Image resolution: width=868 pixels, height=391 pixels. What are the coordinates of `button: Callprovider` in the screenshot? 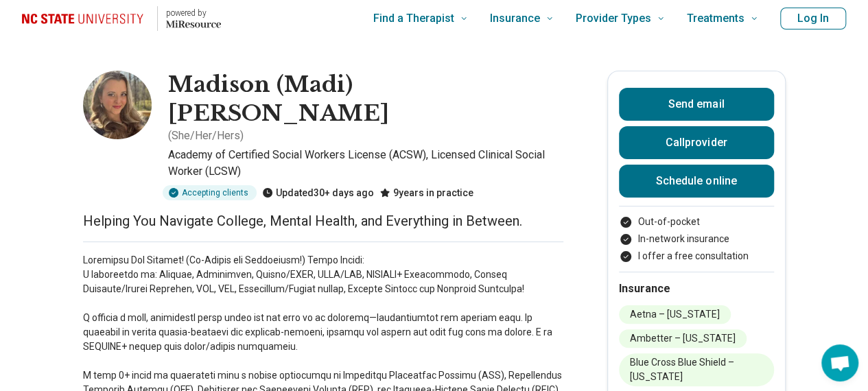 It's located at (697, 143).